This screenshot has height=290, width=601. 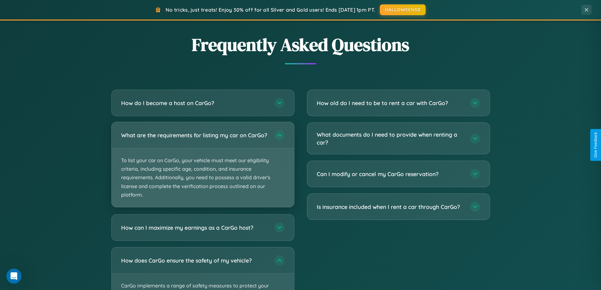 I want to click on div: Give Feedback, so click(x=596, y=145).